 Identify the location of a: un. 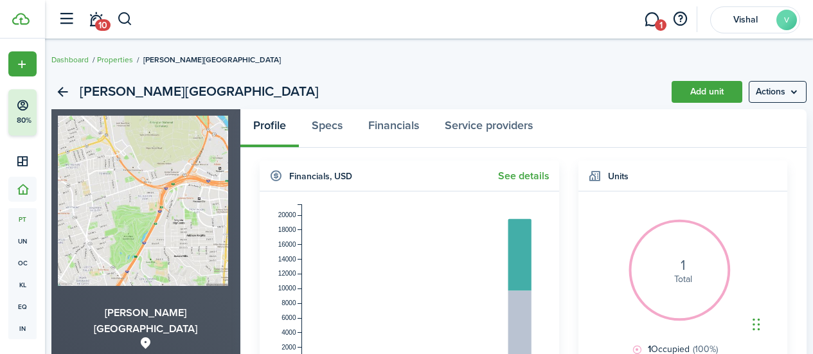
(22, 241).